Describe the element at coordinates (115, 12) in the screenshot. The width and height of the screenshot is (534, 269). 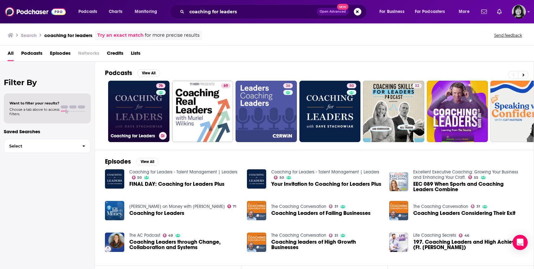
I see `a: Charts` at that location.